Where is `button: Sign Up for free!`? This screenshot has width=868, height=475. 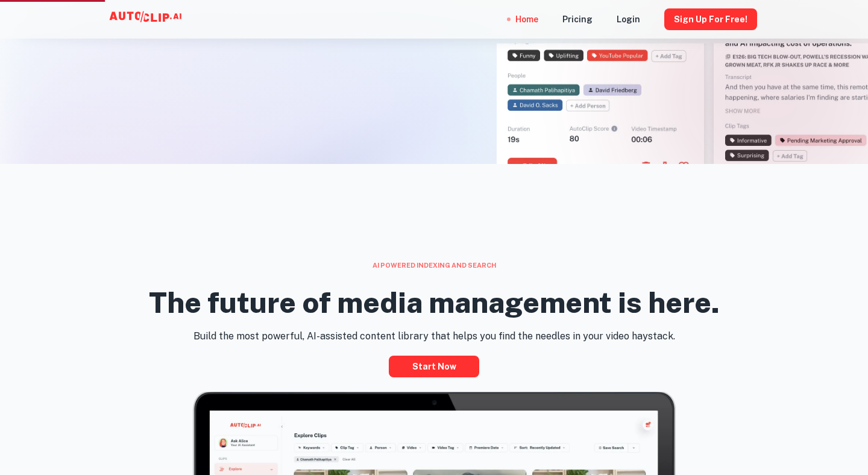 button: Sign Up for free! is located at coordinates (711, 19).